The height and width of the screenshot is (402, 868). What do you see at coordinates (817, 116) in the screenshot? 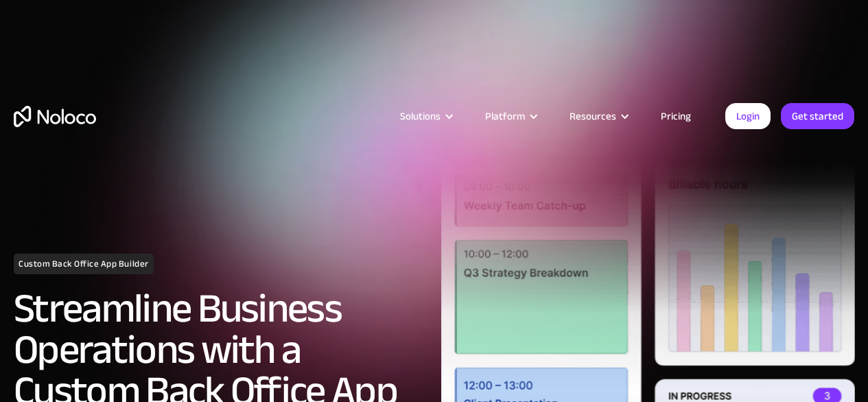
I see `a: Get started` at bounding box center [817, 116].